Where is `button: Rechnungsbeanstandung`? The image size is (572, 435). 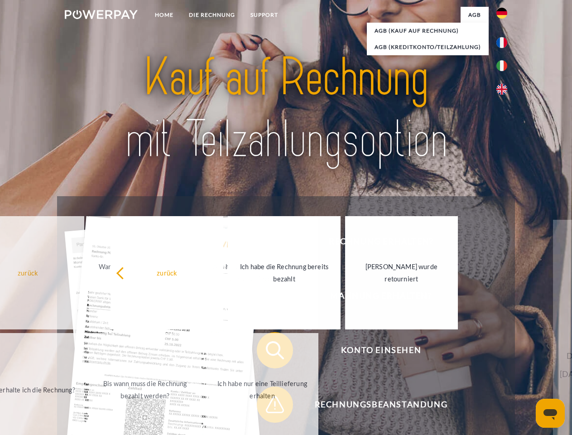 button: Rechnungsbeanstandung is located at coordinates (374, 404).